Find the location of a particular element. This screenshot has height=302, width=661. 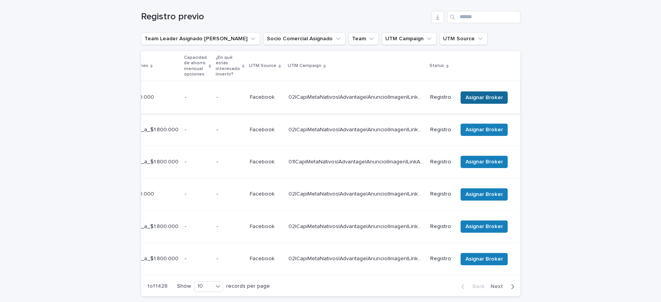

button: Back is located at coordinates (471, 287).